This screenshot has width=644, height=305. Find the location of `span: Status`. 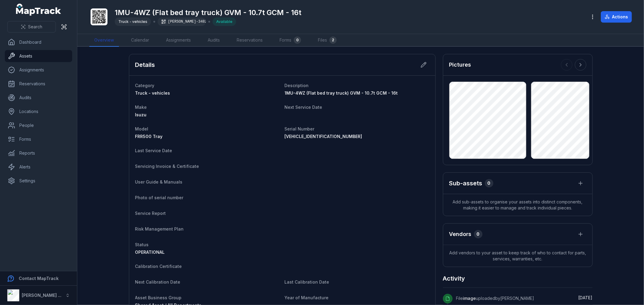

span: Status is located at coordinates (142, 244).